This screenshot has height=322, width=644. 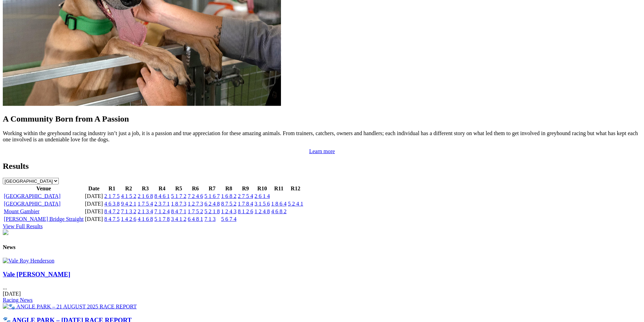 I want to click on th: Date, so click(x=94, y=189).